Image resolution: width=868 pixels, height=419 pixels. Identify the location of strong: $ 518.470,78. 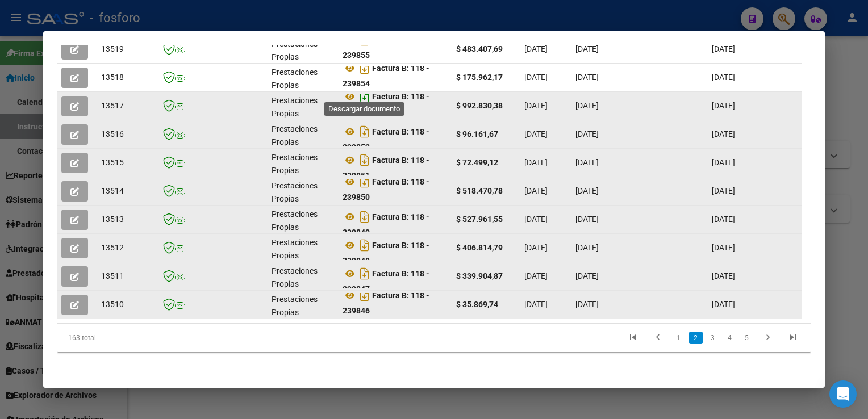
(479, 191).